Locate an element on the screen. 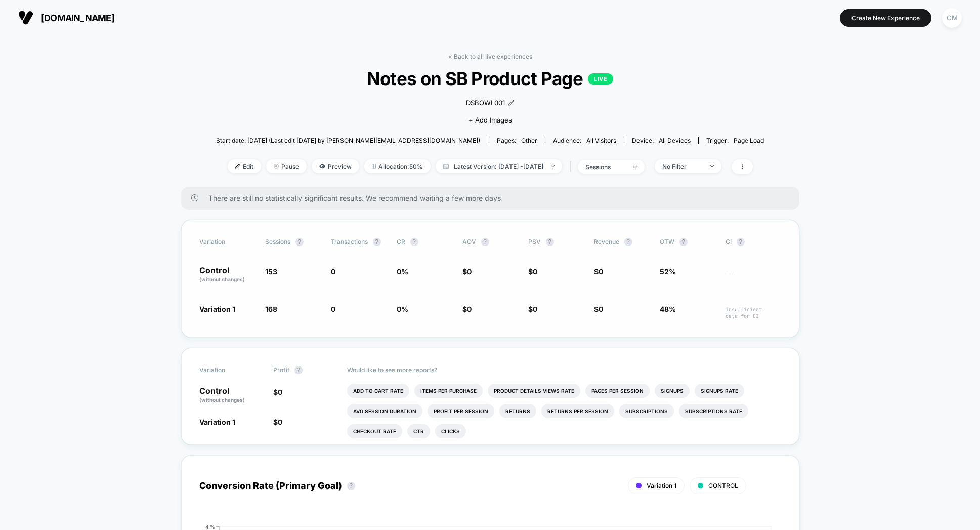 The width and height of the screenshot is (980, 530). span: Transactions is located at coordinates (349, 242).